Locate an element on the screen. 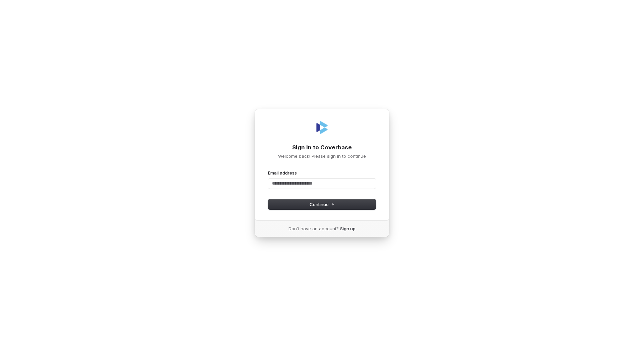  span: Continue is located at coordinates (322, 205).